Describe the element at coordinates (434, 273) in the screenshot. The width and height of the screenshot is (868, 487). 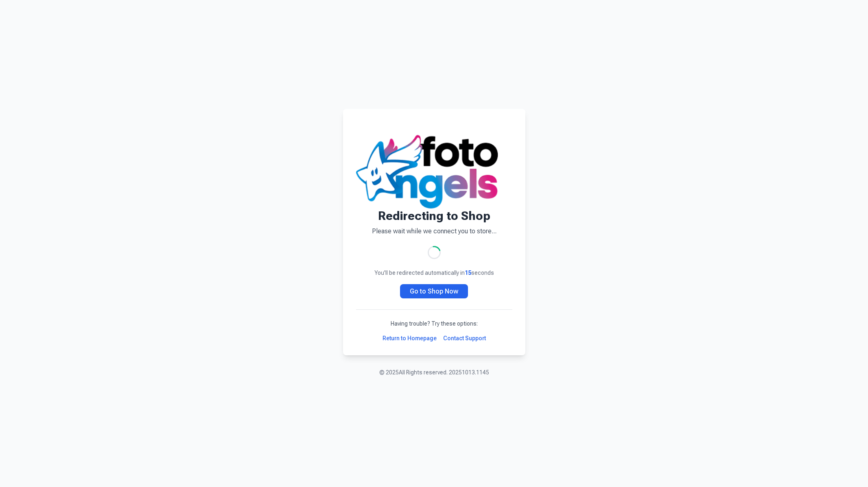
I see `p: You'll be redirected automatically in seconds` at that location.